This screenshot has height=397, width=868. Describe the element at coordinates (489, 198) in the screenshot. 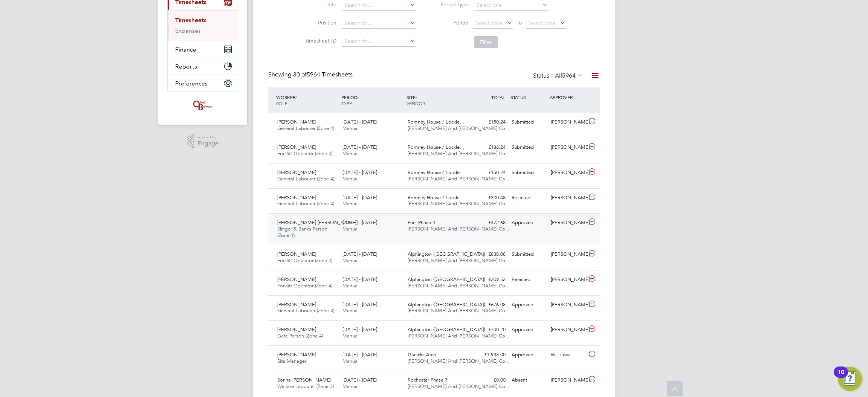

I see `div: £300.48` at that location.